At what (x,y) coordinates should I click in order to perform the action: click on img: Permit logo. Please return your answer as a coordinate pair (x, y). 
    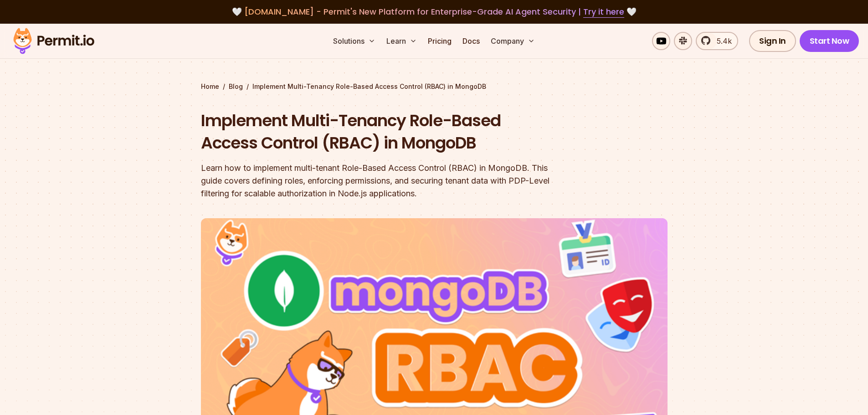
    Looking at the image, I should click on (54, 41).